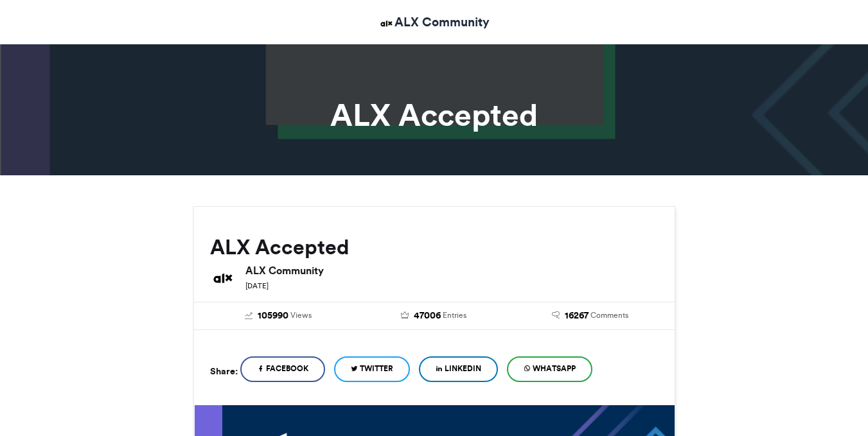 Image resolution: width=868 pixels, height=436 pixels. What do you see at coordinates (372, 369) in the screenshot?
I see `a: Twitter` at bounding box center [372, 369].